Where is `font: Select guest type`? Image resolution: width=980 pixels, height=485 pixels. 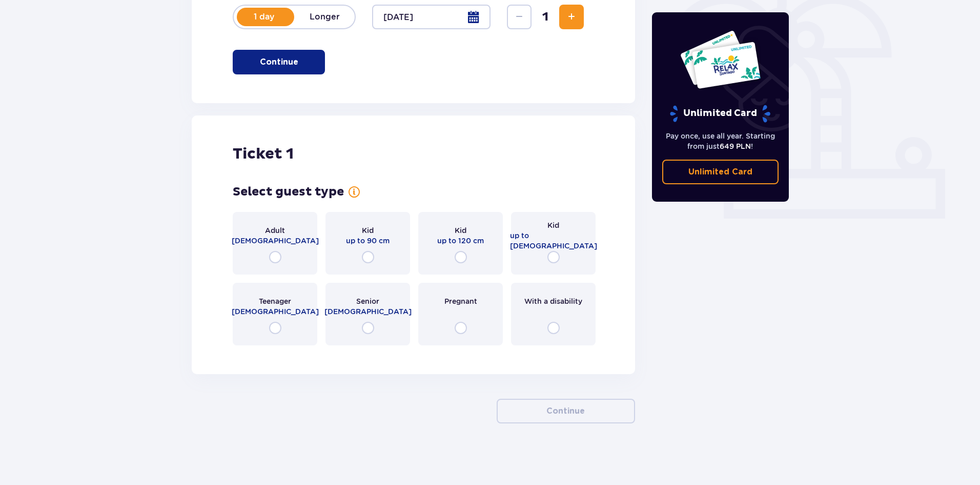 font: Select guest type is located at coordinates (288, 192).